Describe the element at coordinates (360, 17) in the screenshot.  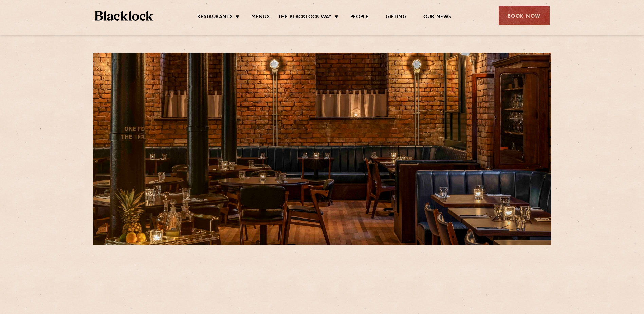
I see `a: People` at that location.